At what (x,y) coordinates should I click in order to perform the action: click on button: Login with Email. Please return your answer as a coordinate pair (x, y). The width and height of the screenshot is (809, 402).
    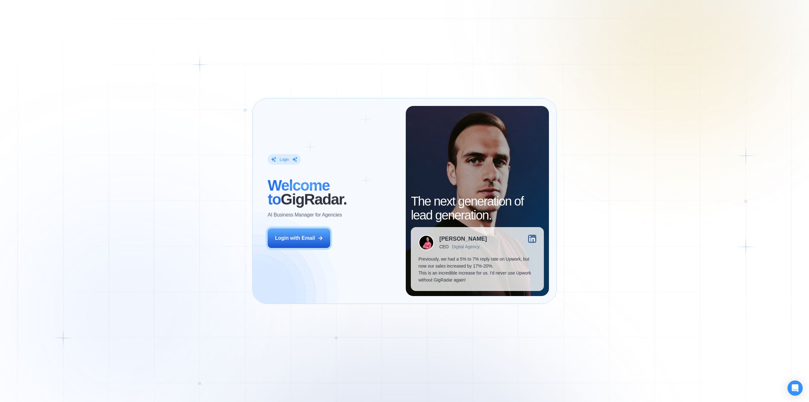
    Looking at the image, I should click on (299, 238).